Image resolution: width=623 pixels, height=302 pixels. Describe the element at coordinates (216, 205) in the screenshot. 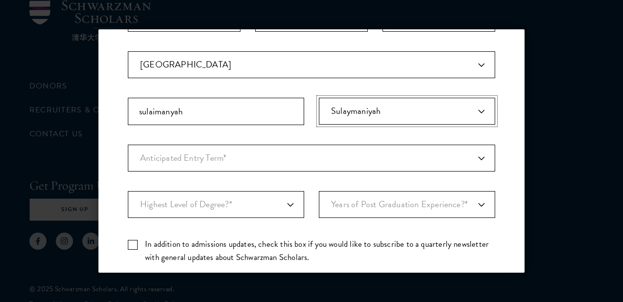

I see `div: Highest Level of Degree?*` at that location.